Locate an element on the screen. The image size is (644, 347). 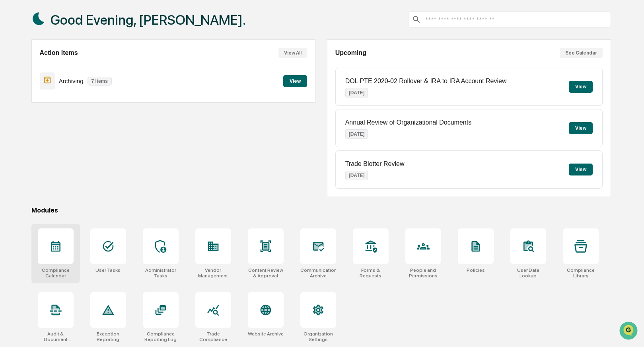
div: Administrator Tasks is located at coordinates (161, 274).